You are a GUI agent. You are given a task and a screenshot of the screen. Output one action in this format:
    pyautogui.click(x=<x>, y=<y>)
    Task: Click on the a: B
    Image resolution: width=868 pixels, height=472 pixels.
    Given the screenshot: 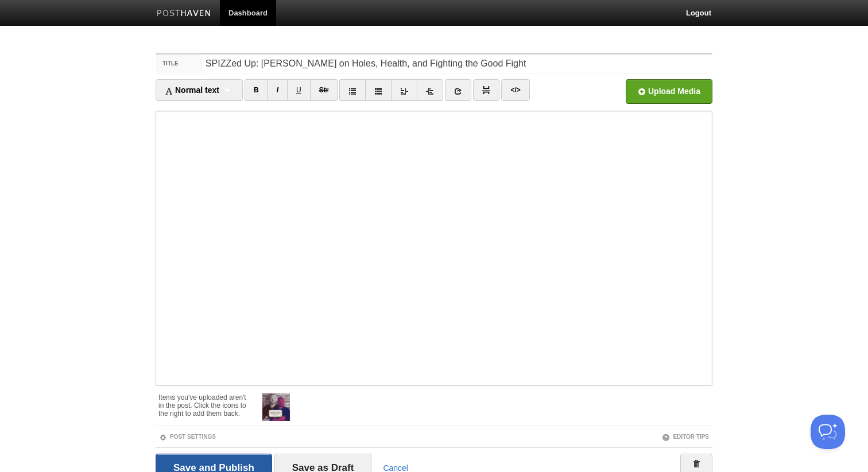 What is the action you would take?
    pyautogui.click(x=256, y=90)
    